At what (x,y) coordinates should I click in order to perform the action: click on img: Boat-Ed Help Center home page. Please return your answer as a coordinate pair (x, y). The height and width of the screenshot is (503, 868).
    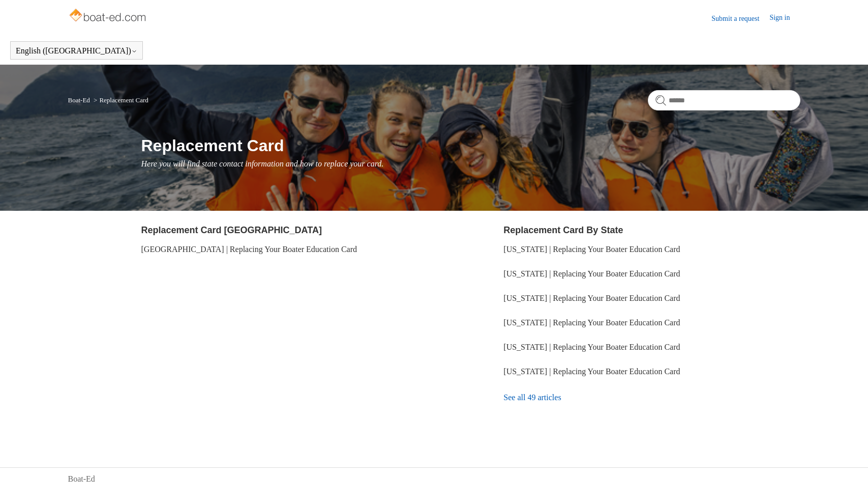
    Looking at the image, I should click on (108, 16).